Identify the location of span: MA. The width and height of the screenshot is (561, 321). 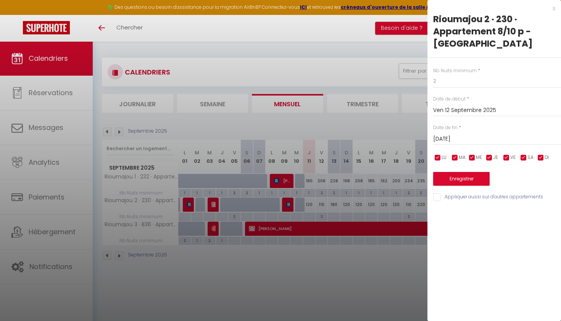
(462, 157).